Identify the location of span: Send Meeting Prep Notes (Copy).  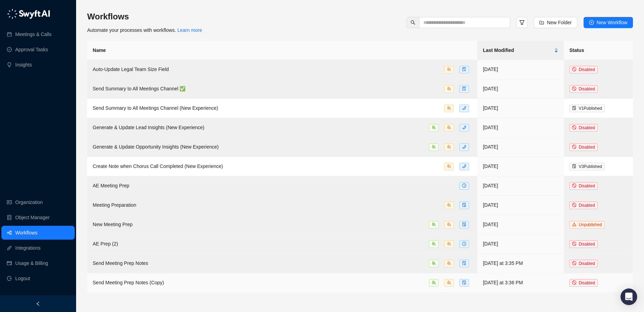
(128, 283).